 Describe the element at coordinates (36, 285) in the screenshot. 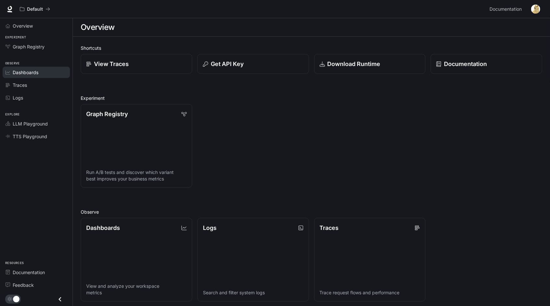

I see `a: Feedback` at that location.